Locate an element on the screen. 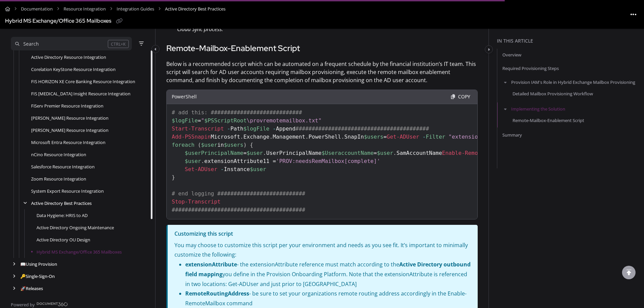  span: # end logging ########################### is located at coordinates (239, 193).